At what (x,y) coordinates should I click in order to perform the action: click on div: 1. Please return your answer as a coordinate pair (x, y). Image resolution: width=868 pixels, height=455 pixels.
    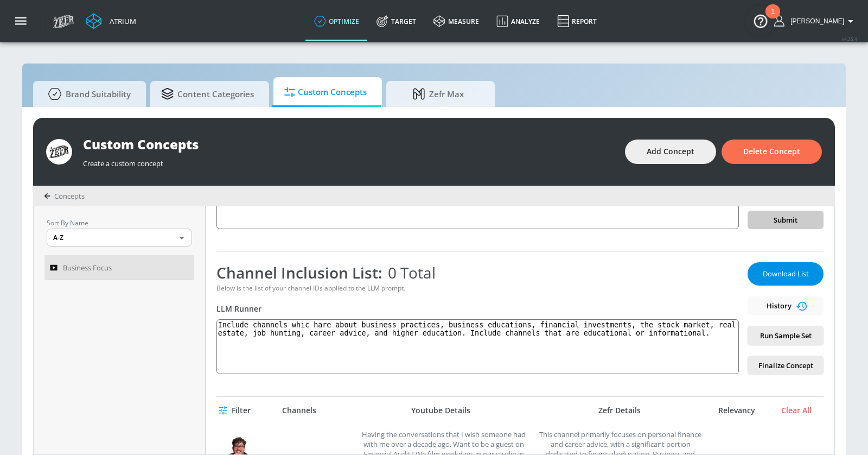
    Looking at the image, I should click on (772, 18).